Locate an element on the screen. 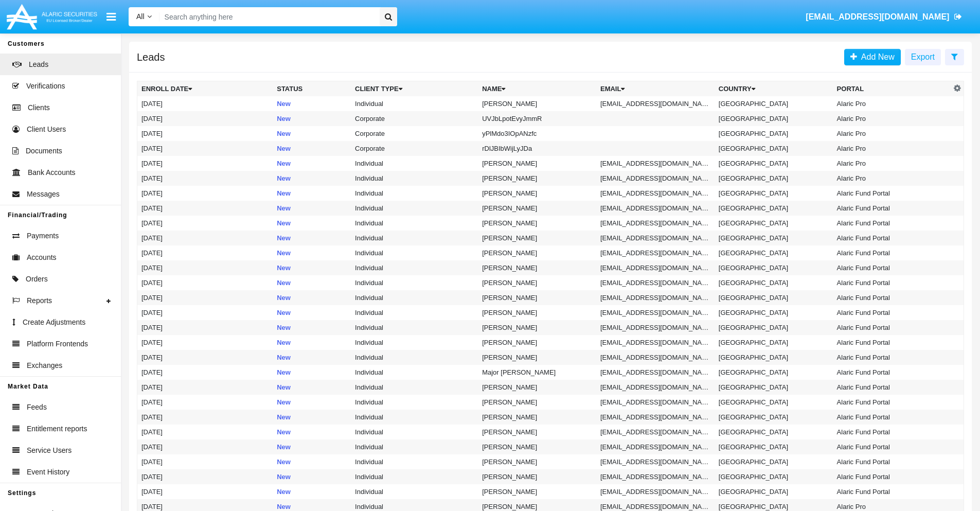 This screenshot has width=980, height=511. button: Export is located at coordinates (923, 57).